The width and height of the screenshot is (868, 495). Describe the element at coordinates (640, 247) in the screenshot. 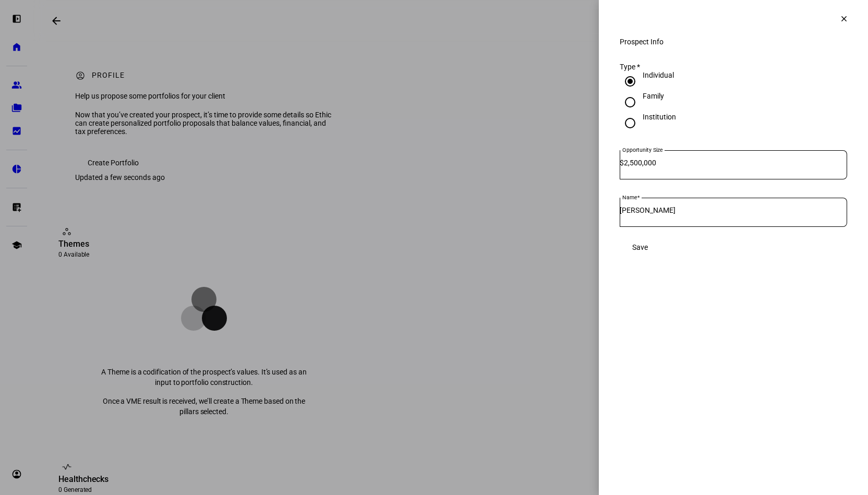

I see `span: Save` at that location.